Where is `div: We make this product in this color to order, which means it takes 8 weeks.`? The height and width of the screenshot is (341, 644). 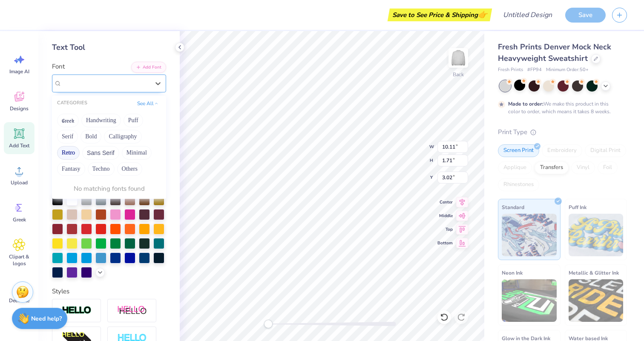
div: We make this product in this color to order, which means it takes 8 weeks. is located at coordinates (561, 108).